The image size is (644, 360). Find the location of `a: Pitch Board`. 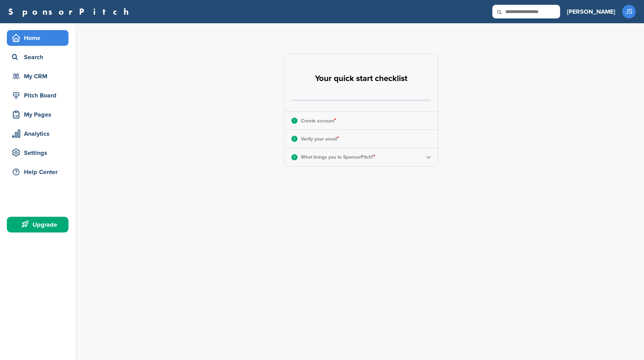

a: Pitch Board is located at coordinates (38, 96).